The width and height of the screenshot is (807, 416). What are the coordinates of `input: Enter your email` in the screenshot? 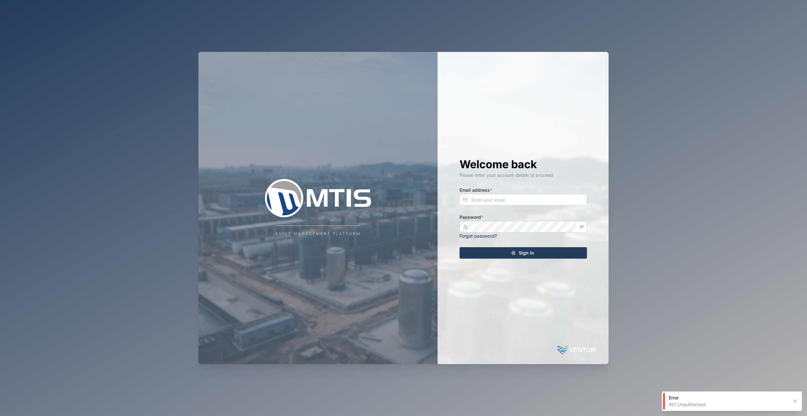 It's located at (523, 200).